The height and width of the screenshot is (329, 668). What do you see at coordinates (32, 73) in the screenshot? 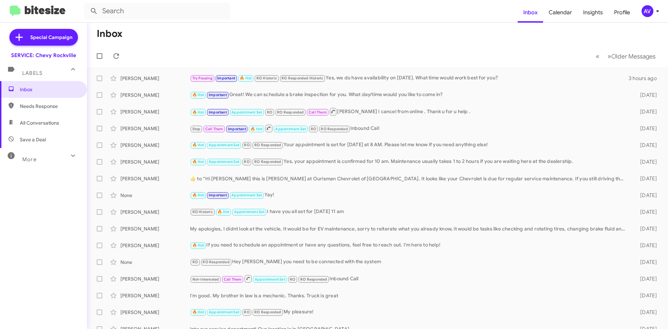
I see `span: Labels` at bounding box center [32, 73].